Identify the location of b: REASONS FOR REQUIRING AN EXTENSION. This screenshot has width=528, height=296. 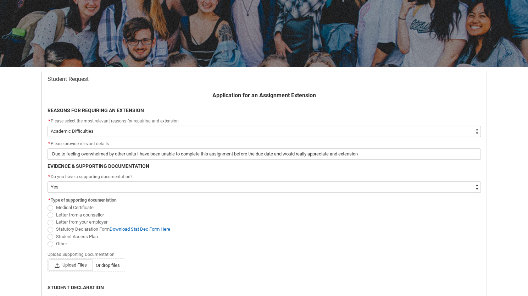
(96, 110).